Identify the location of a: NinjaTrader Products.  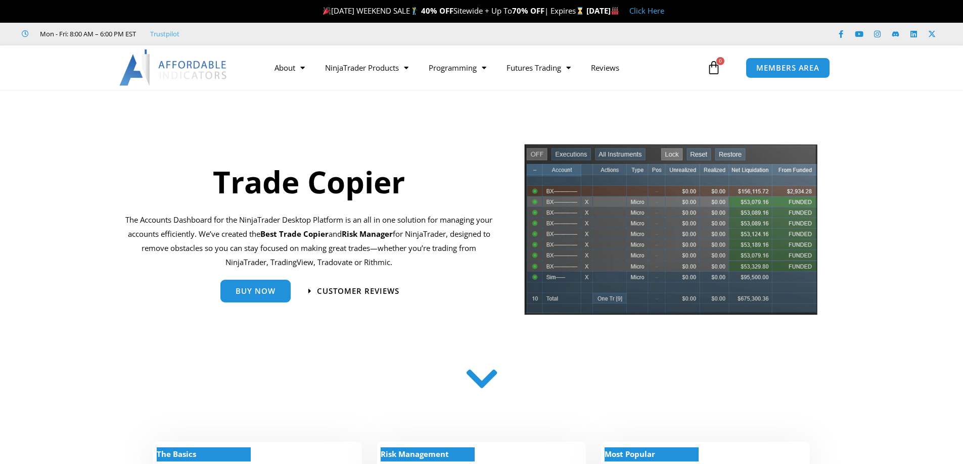
(366, 68).